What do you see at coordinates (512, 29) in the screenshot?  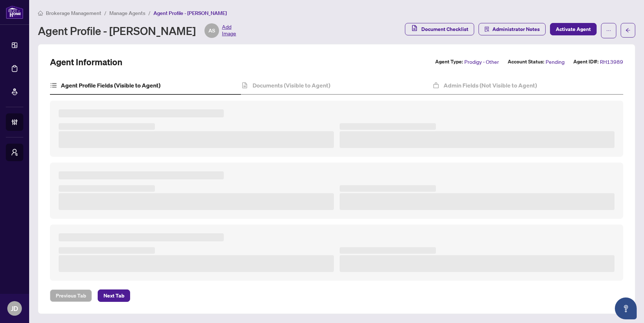 I see `button: Administrator Notes` at bounding box center [512, 29].